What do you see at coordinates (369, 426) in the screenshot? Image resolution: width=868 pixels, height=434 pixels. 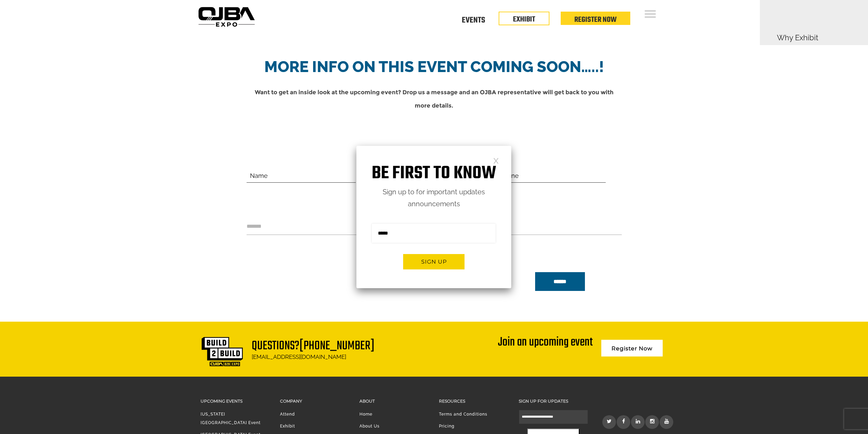 I see `a: About Us` at bounding box center [369, 426].